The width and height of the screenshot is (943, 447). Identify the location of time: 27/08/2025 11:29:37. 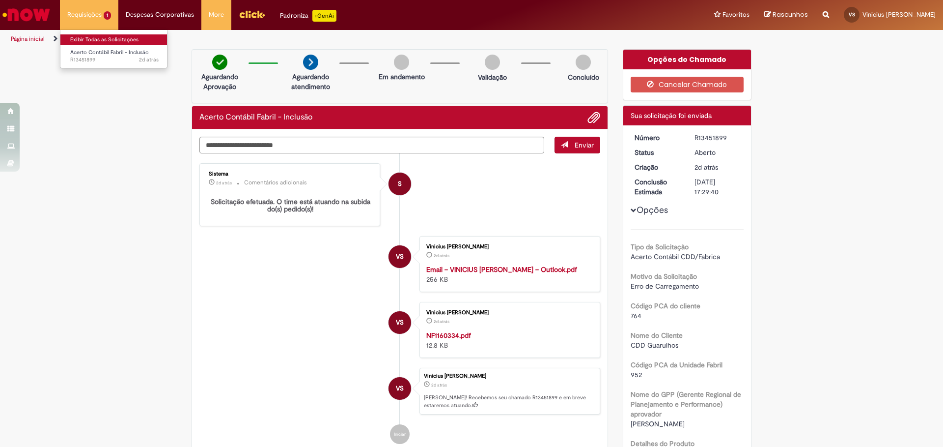
(149, 59).